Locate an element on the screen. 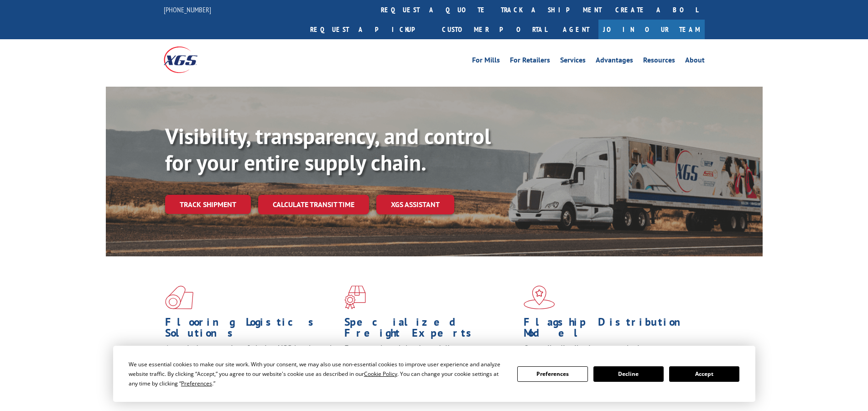 Image resolution: width=868 pixels, height=411 pixels. button: Preferences is located at coordinates (552, 374).